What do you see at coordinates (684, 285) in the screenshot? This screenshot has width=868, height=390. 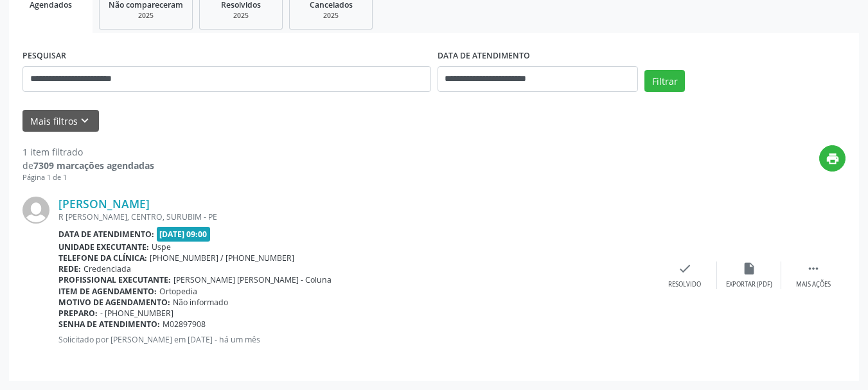 I see `div: Resolvido` at bounding box center [684, 285].